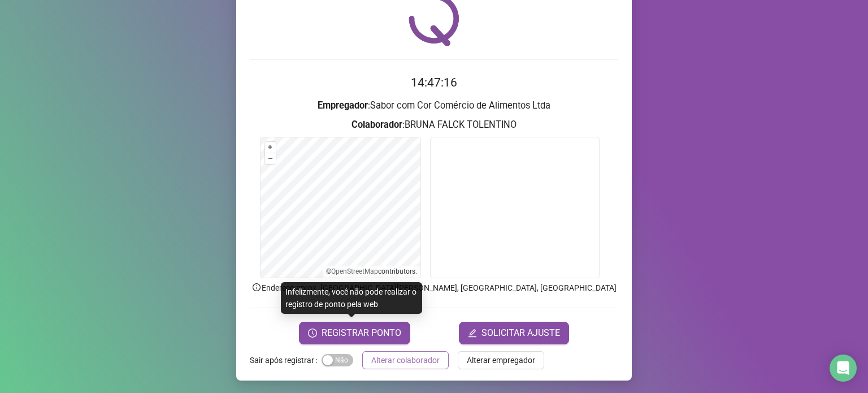  What do you see at coordinates (434, 106) in the screenshot?
I see `h3: : Sabor com Cor Comércio de Alimentos Ltda` at bounding box center [434, 106].